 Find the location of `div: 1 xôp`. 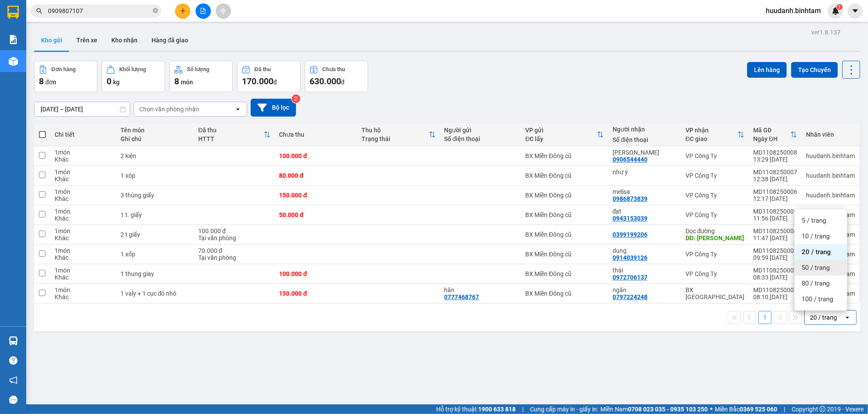

div: 1 xôp is located at coordinates (155, 176).